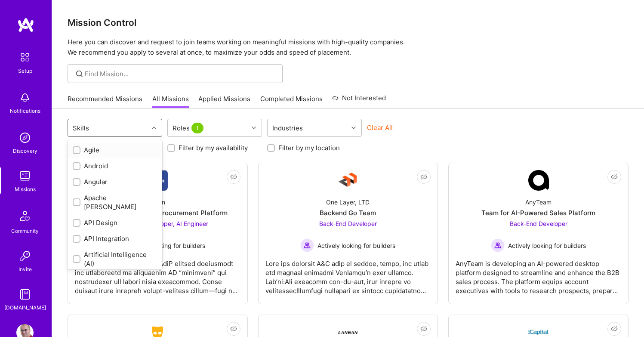  Describe the element at coordinates (348, 212) in the screenshot. I see `div: Backend Go Team` at that location.